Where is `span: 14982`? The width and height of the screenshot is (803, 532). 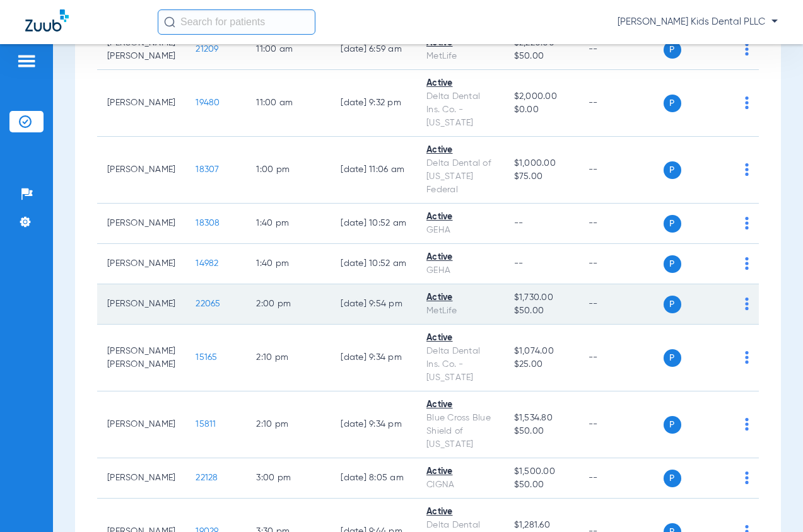 span: 14982 is located at coordinates (207, 263).